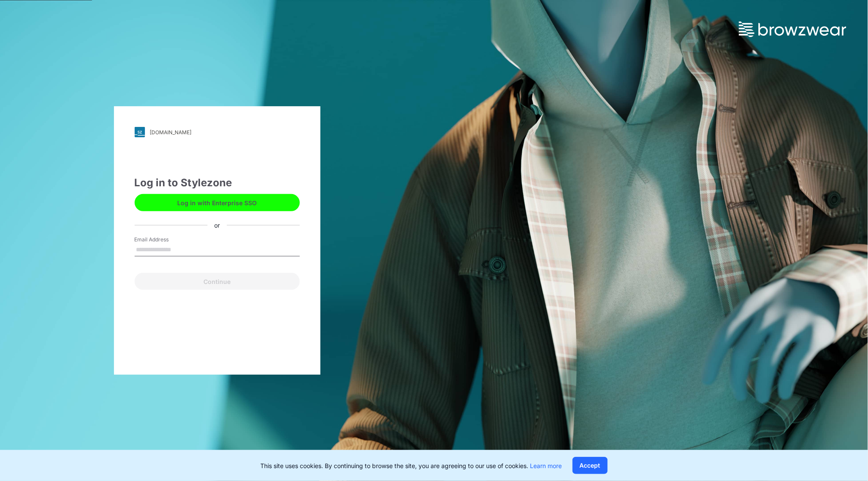 The width and height of the screenshot is (868, 481). Describe the element at coordinates (165, 240) in the screenshot. I see `label: Email Address` at that location.